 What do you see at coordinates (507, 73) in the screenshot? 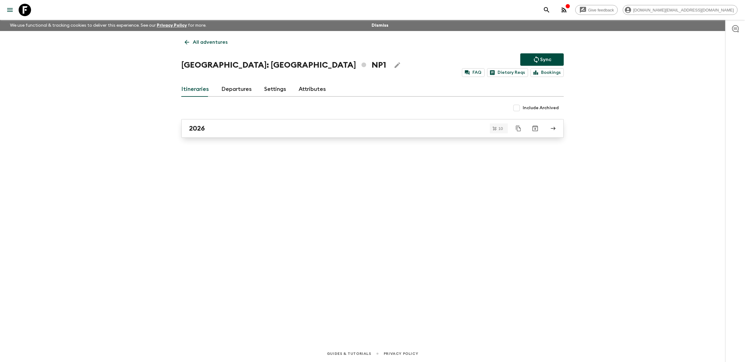
I see `a: Dietary Reqs` at bounding box center [507, 73].